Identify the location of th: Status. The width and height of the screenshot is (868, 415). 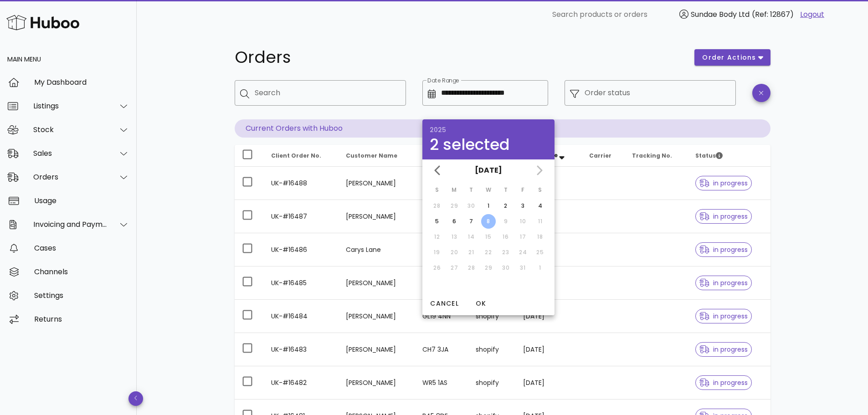
(729, 156).